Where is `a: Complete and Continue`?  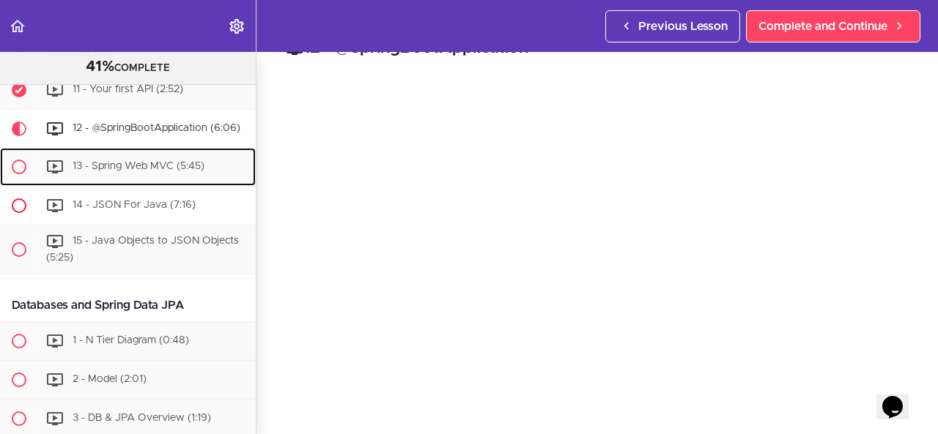 a: Complete and Continue is located at coordinates (833, 26).